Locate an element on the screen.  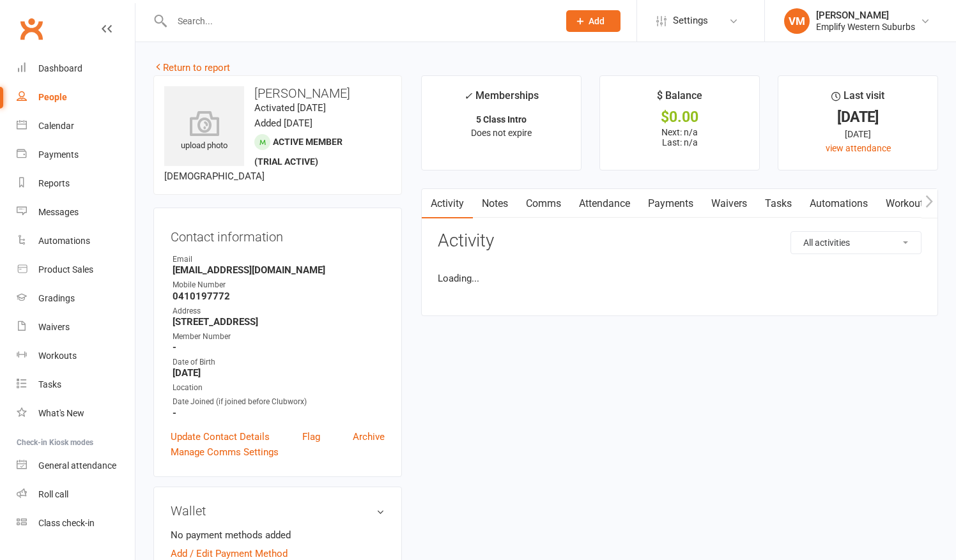
div: Gradings is located at coordinates (56, 298).